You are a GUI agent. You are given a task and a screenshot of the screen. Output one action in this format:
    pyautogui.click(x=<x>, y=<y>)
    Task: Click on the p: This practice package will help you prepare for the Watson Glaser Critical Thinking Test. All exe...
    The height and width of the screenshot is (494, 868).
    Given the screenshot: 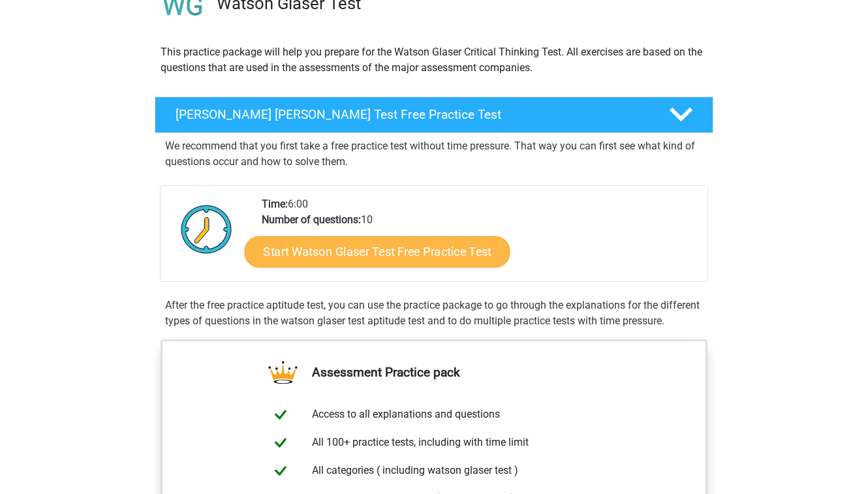 What is the action you would take?
    pyautogui.click(x=434, y=60)
    